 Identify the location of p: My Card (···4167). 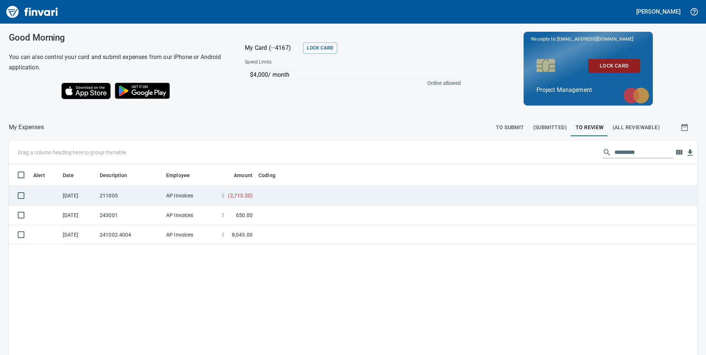
(272, 48).